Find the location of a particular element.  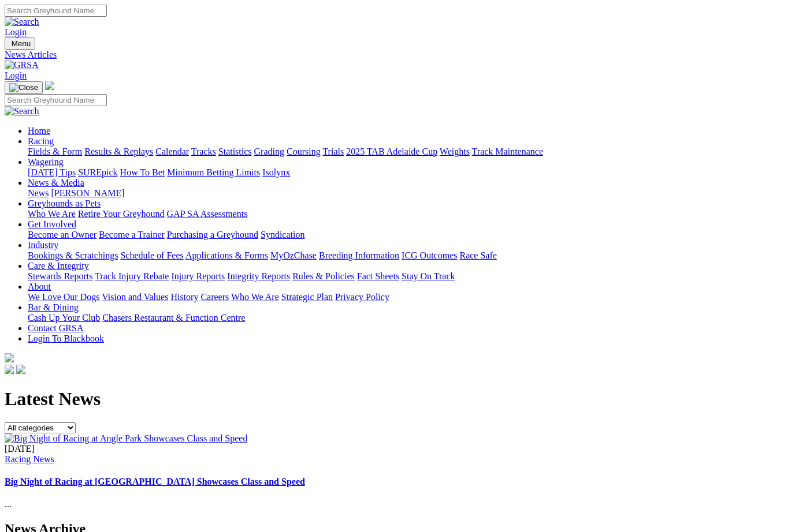

a: Become a Trainer is located at coordinates (131, 234).